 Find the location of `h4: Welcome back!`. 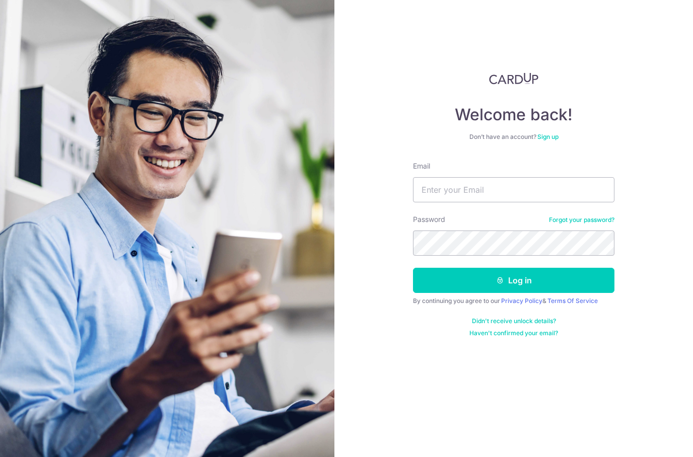

h4: Welcome back! is located at coordinates (514, 115).